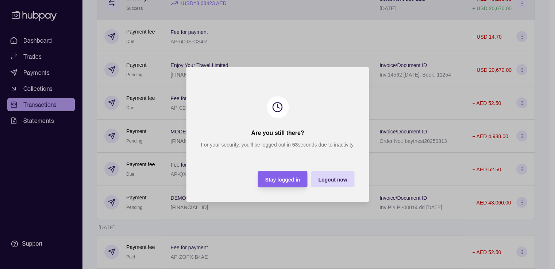 The image size is (555, 269). Describe the element at coordinates (277, 145) in the screenshot. I see `p: For your security, you’ll be logged out in seconds due to inactivity.` at that location.